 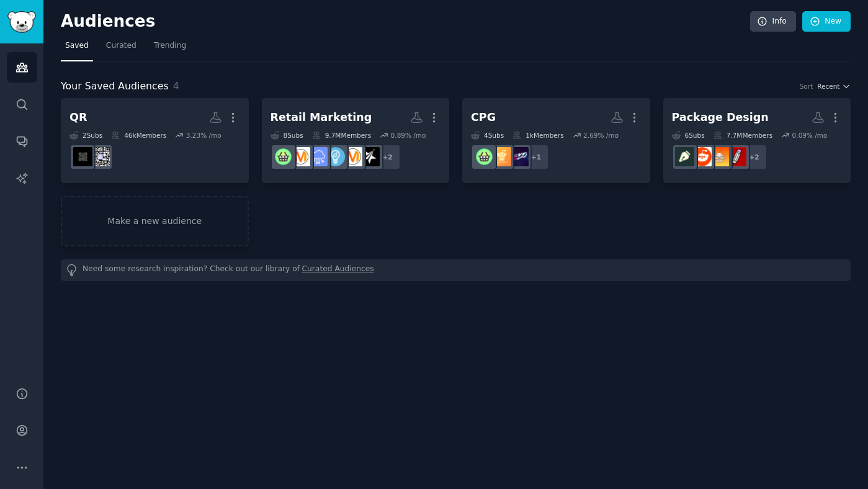 What do you see at coordinates (170, 48) in the screenshot?
I see `a: Trending` at bounding box center [170, 48].